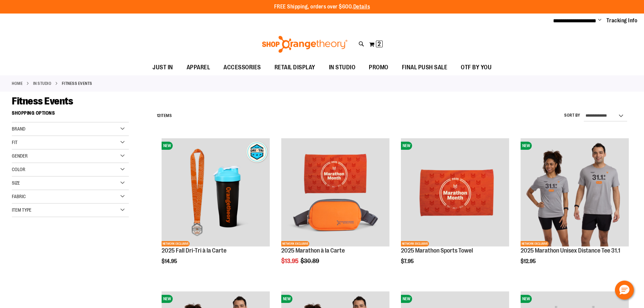 The width and height of the screenshot is (644, 308). What do you see at coordinates (476, 67) in the screenshot?
I see `a: OTF BY YOU` at bounding box center [476, 67].